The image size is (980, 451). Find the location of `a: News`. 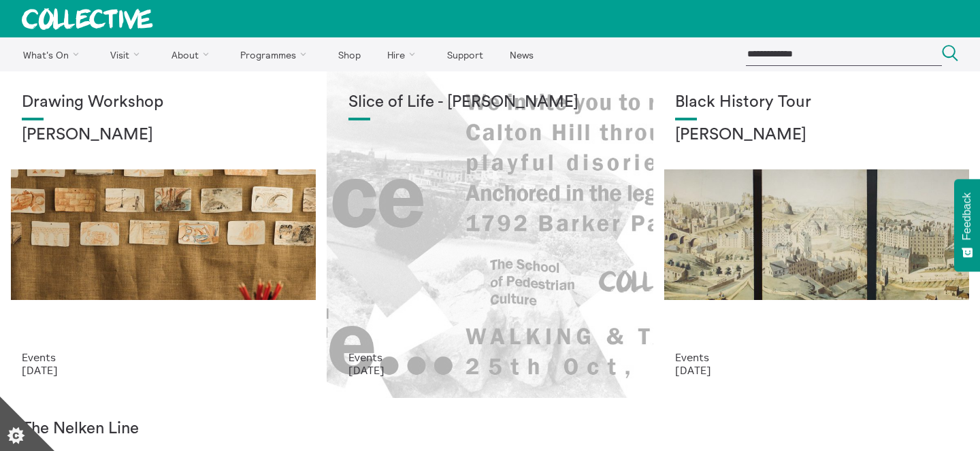

a: News is located at coordinates (522, 54).